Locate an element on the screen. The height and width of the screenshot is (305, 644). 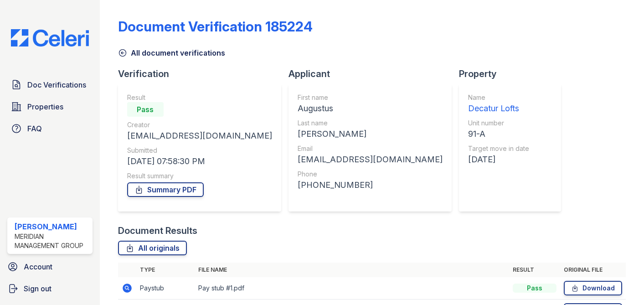
span: Doc Verifications is located at coordinates (56, 85).